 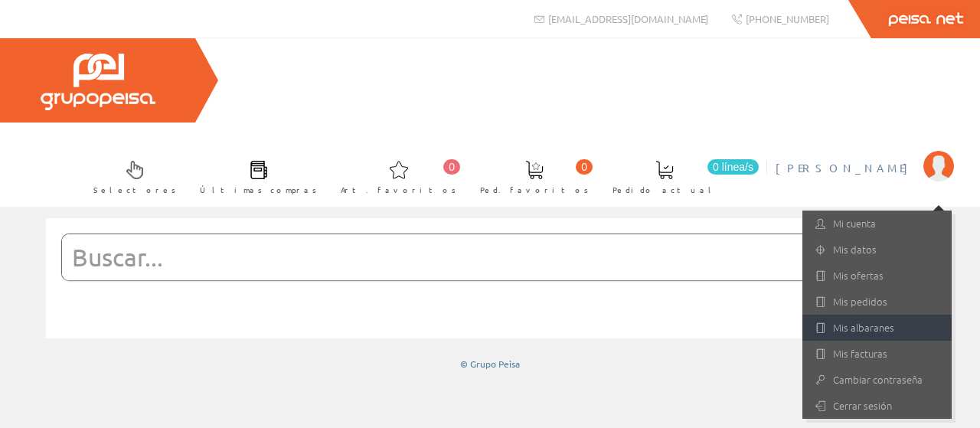 I want to click on a: Cerrar sesión, so click(x=877, y=406).